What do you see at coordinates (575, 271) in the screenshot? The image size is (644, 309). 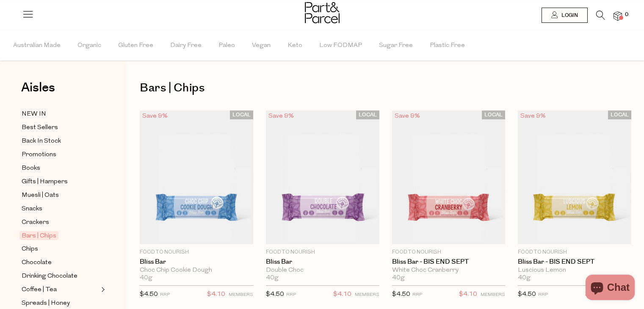 I see `div: Luscious Lemon` at bounding box center [575, 271].